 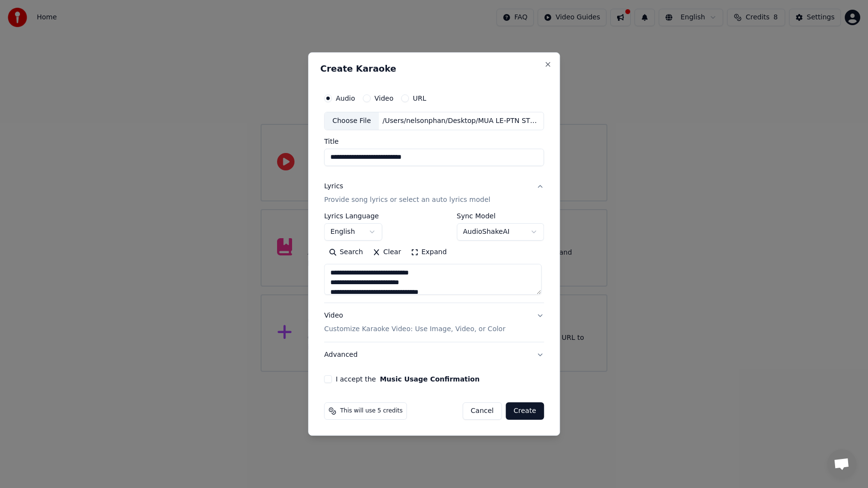 I want to click on label: Sync Model, so click(x=500, y=216).